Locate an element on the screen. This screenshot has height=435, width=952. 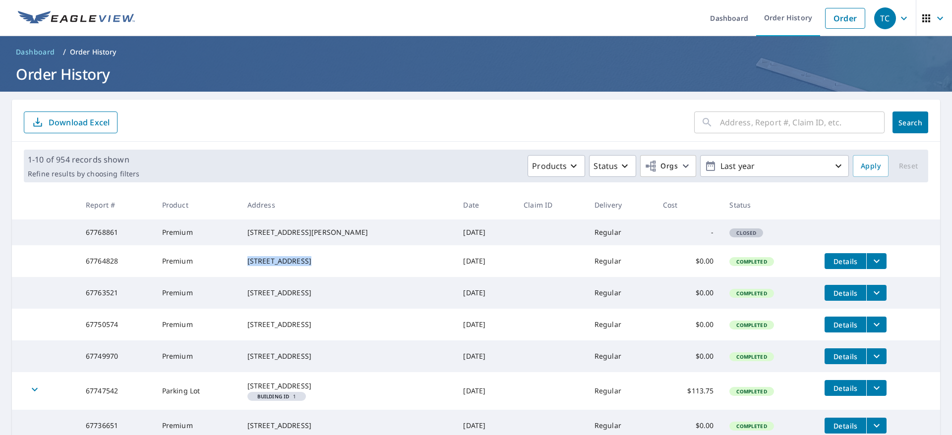
th: Cost is located at coordinates (688, 205).